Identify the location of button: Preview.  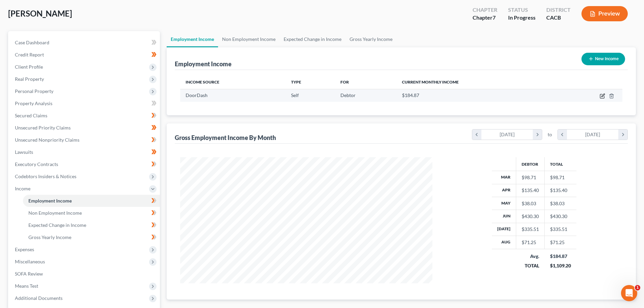
(605, 14).